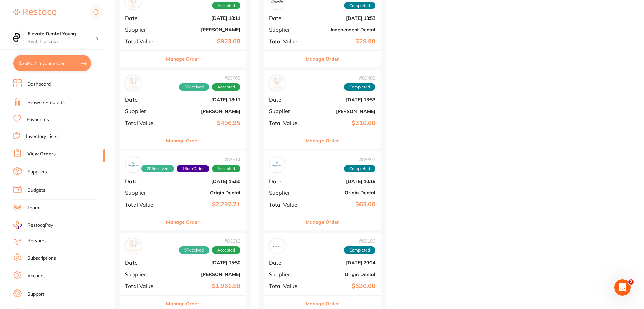 The width and height of the screenshot is (644, 309). Describe the element at coordinates (341, 41) in the screenshot. I see `b: $29.90` at that location.